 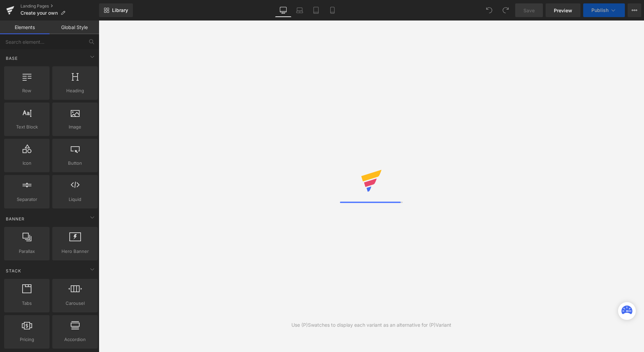 What do you see at coordinates (75, 251) in the screenshot?
I see `span: Hero Banner` at bounding box center [75, 251].